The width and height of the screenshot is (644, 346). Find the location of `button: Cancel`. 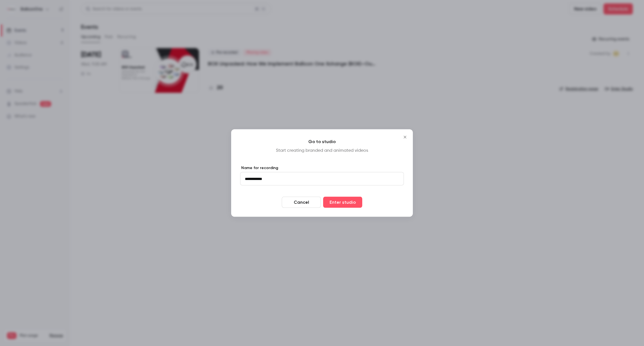

button: Cancel is located at coordinates (301, 202).